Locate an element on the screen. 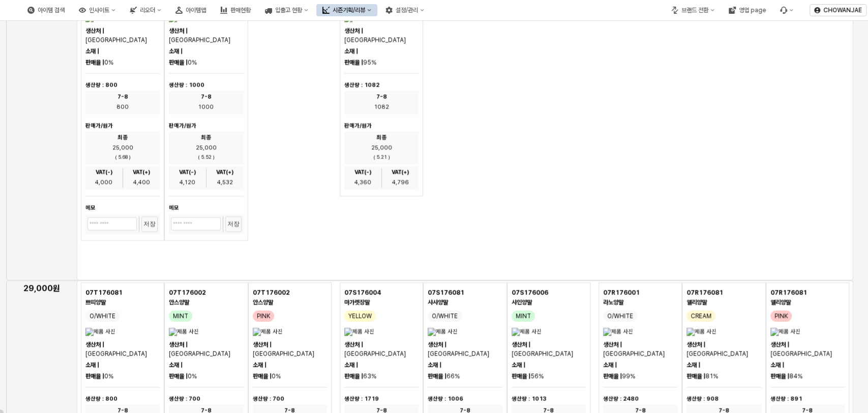  button: 입출고 현황 is located at coordinates (286, 10).